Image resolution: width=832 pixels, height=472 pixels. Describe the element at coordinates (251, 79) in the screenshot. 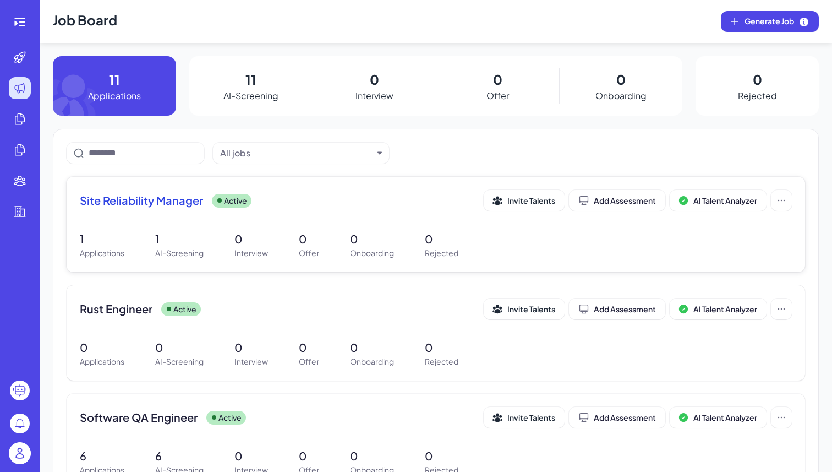

I see `p: 11` at that location.